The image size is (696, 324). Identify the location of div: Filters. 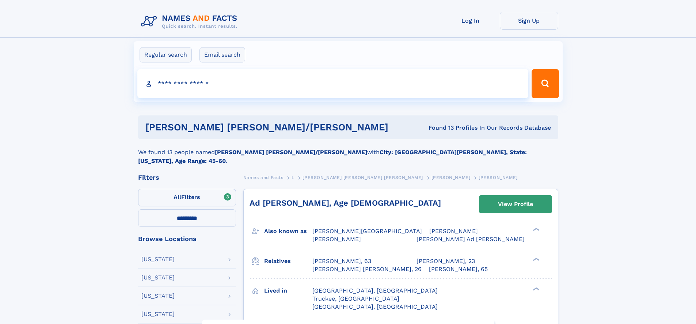
(187, 177).